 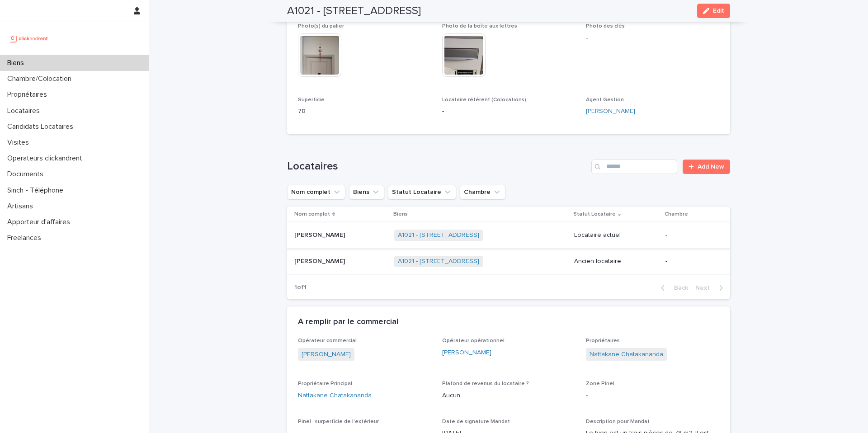 I want to click on span: Add New, so click(x=711, y=167).